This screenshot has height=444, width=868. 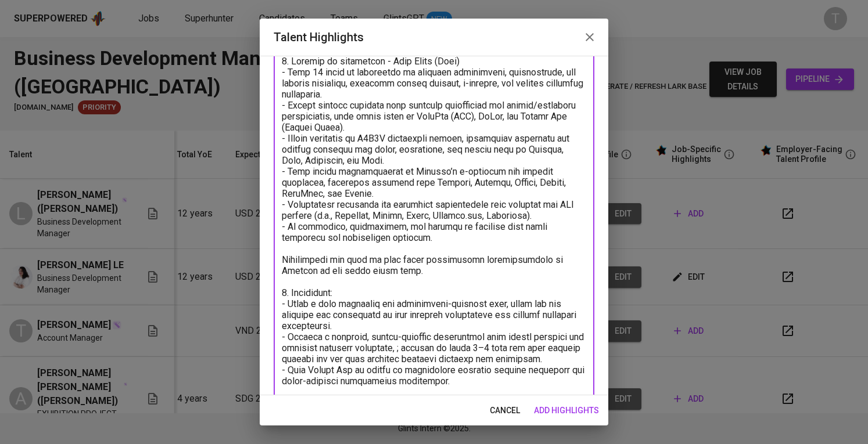 What do you see at coordinates (434, 221) in the screenshot?
I see `textarea: 8. Loremip do sitametcon - Adip Elits (Doei) - Temp 14 incid ut laboreetdo ma aliquaen adminimven...` at bounding box center [434, 221].